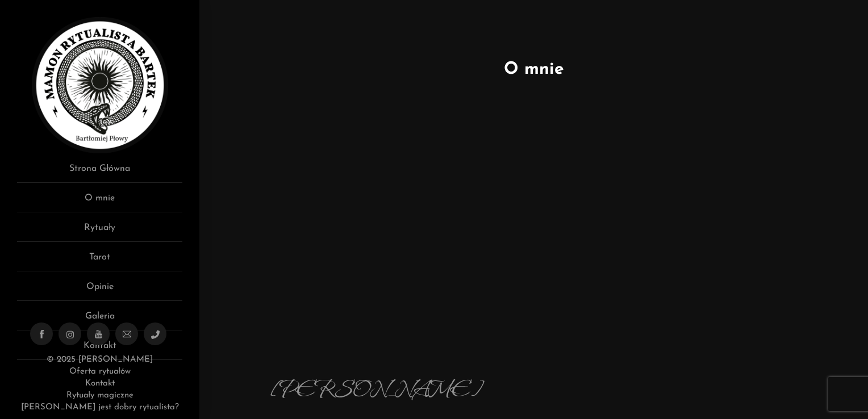  I want to click on a: Oferta rytuałów, so click(100, 371).